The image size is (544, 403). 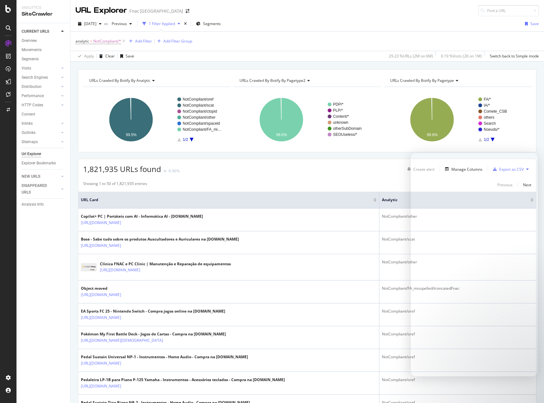 What do you see at coordinates (35, 31) in the screenshot?
I see `div: CURRENT URLS` at bounding box center [35, 31].